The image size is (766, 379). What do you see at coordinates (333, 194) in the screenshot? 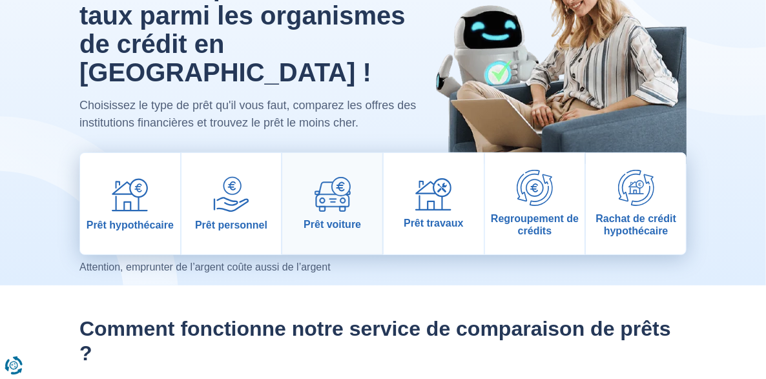
I see `img: Prêt voiture` at bounding box center [333, 194].